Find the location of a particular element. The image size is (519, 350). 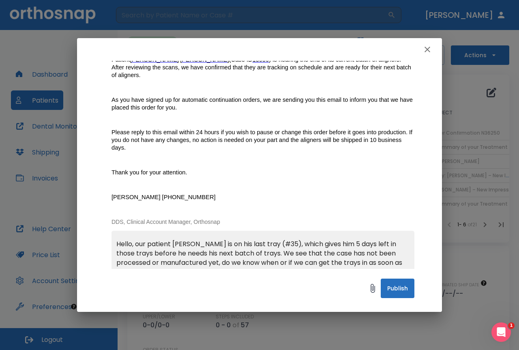

span: Please reply to this email within 24 hours if you wish to pause or change this order before it go... is located at coordinates (263, 140).